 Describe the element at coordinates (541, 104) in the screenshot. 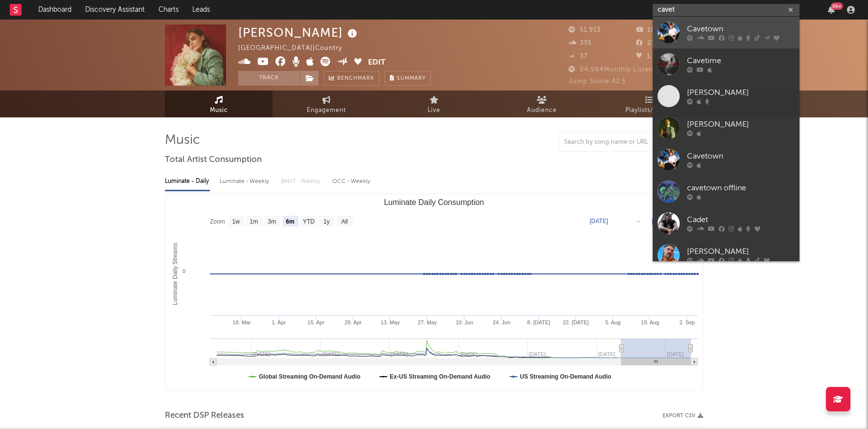

I see `a: Audience` at that location.